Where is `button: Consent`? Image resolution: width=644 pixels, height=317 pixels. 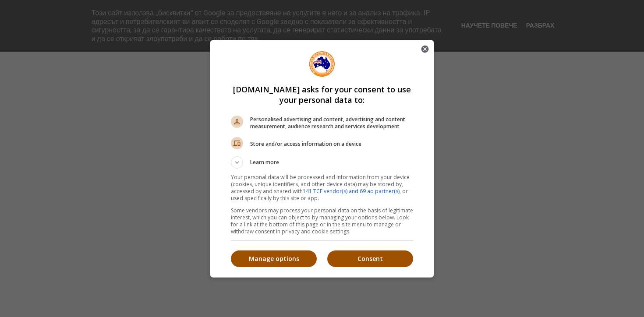 button: Consent is located at coordinates (370, 259).